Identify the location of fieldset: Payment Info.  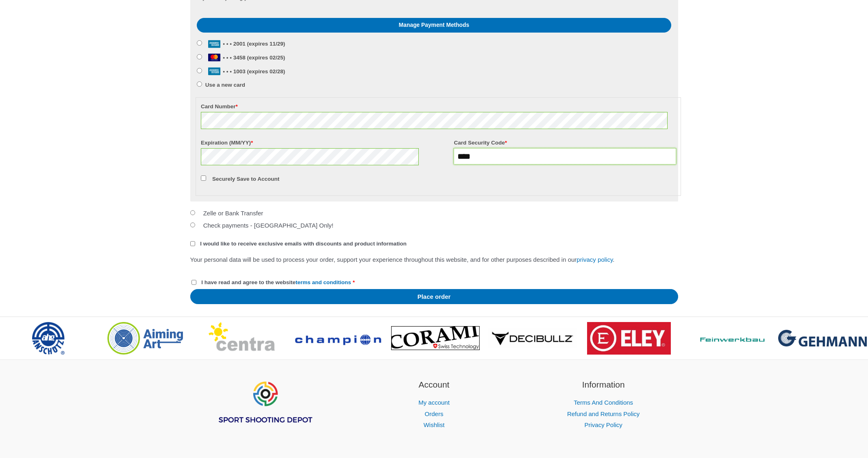
(438, 146).